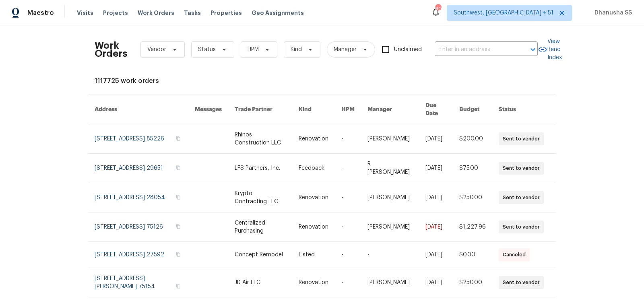  What do you see at coordinates (260, 168) in the screenshot?
I see `td: LFS Partners, Inc.` at bounding box center [260, 168].